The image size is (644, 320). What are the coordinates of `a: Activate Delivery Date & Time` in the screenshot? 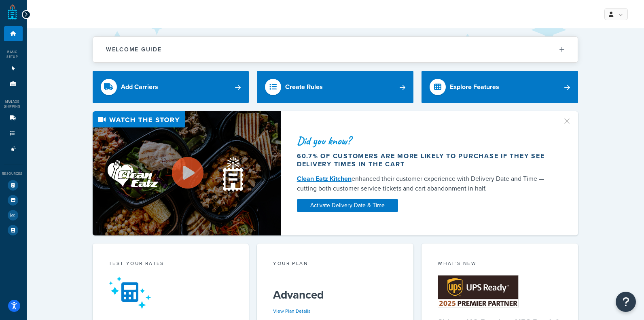 It's located at (347, 206).